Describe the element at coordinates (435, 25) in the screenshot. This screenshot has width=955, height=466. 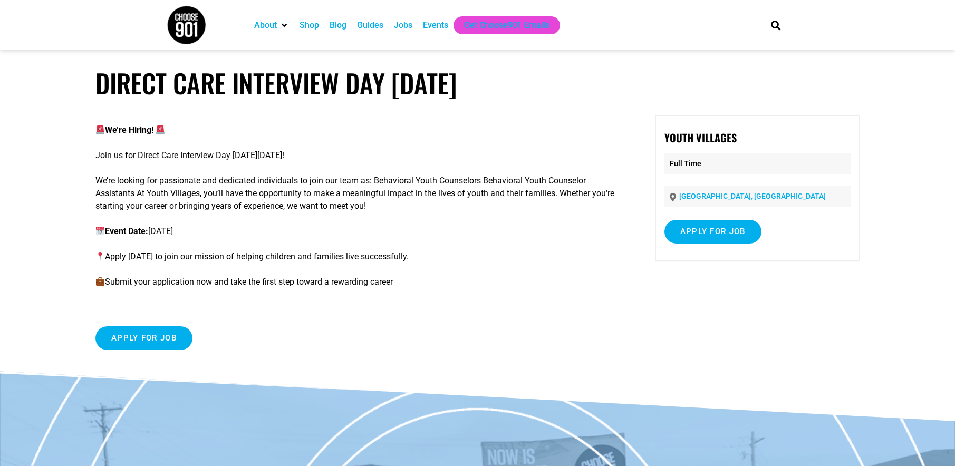
I see `div: Events` at that location.